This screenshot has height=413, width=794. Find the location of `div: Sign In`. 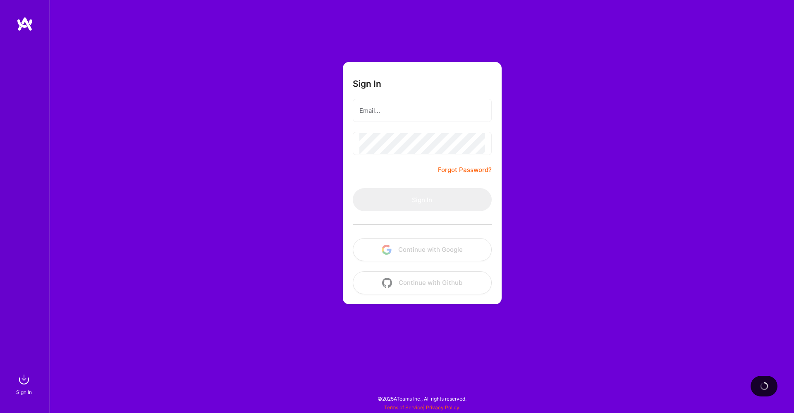

div: Sign In is located at coordinates (24, 392).